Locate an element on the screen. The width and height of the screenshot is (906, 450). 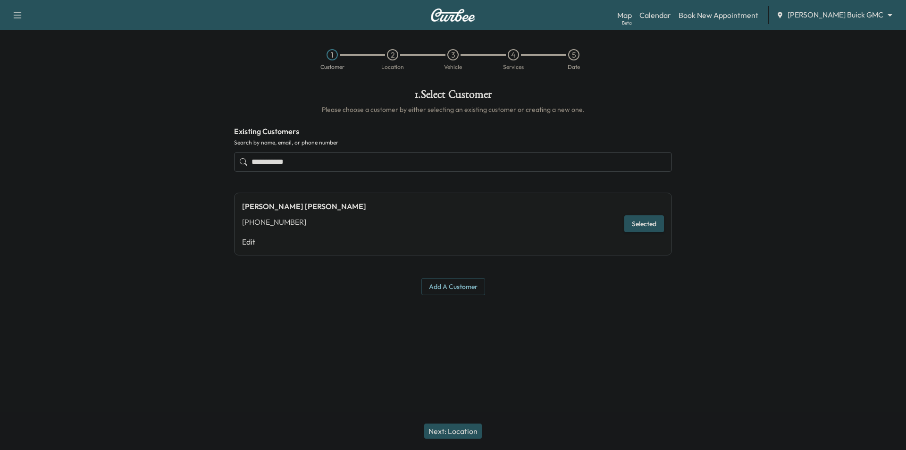
h1: 1 . Select Customer is located at coordinates (453, 97).